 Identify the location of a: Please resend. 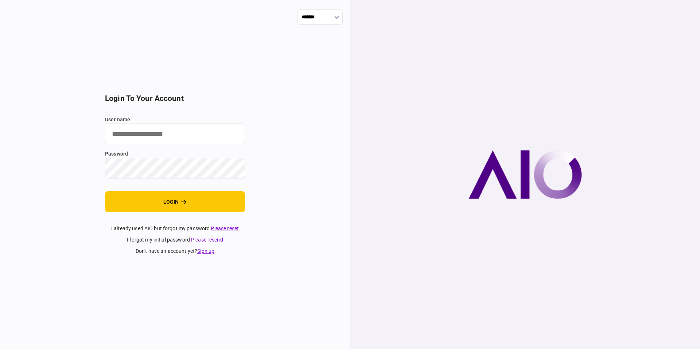
(207, 240).